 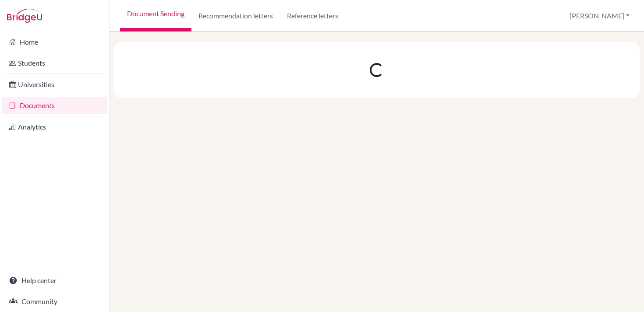 I want to click on a: Universities, so click(x=55, y=84).